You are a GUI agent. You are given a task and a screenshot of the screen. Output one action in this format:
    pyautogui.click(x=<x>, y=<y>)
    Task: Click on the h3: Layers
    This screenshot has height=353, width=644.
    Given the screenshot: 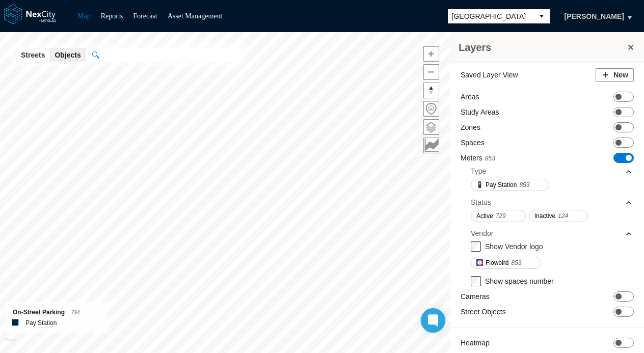 What is the action you would take?
    pyautogui.click(x=542, y=48)
    